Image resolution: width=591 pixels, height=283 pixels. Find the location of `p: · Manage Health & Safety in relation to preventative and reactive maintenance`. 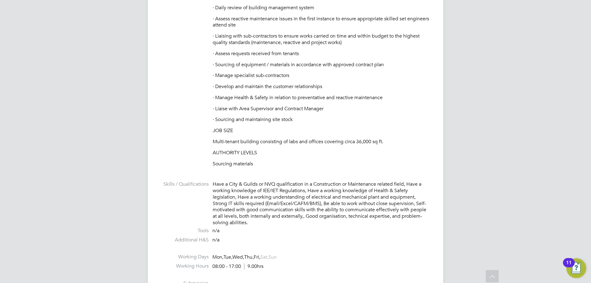

p: · Manage Health & Safety in relation to preventative and reactive maintenance is located at coordinates (322, 98).